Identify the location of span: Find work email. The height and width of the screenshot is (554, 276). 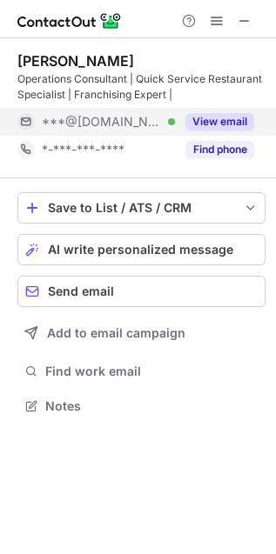
(151, 372).